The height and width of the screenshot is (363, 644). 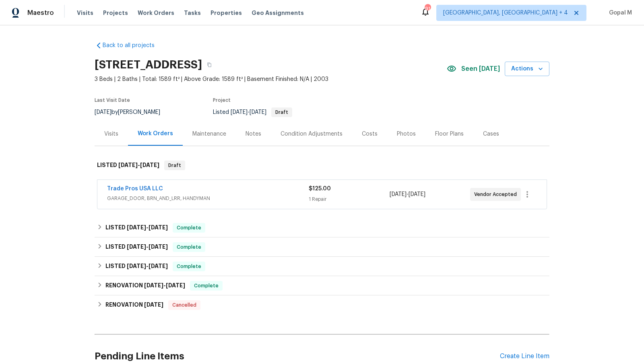 What do you see at coordinates (253, 112) in the screenshot?
I see `span: Listed` at bounding box center [253, 112].